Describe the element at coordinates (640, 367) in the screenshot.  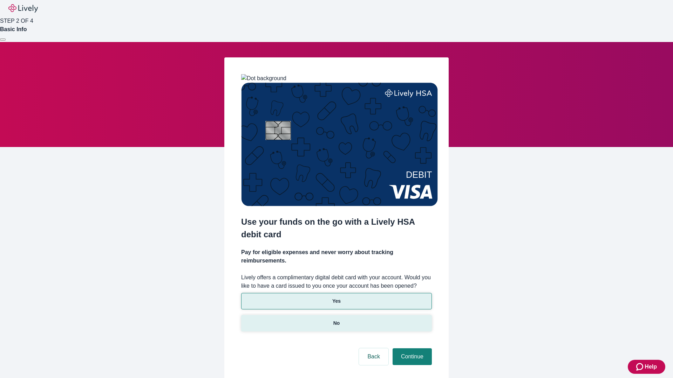
I see `svg: Zendesk support icon` at that location.